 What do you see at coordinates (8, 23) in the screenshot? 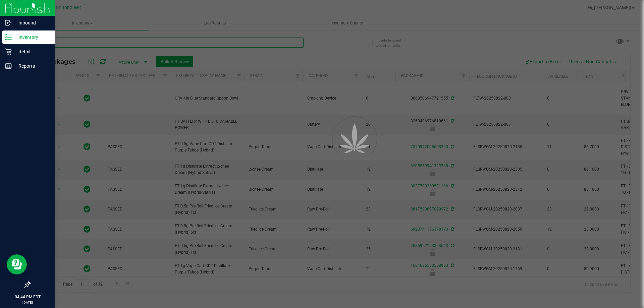
I see `inline-svg: Inbound` at bounding box center [8, 23].